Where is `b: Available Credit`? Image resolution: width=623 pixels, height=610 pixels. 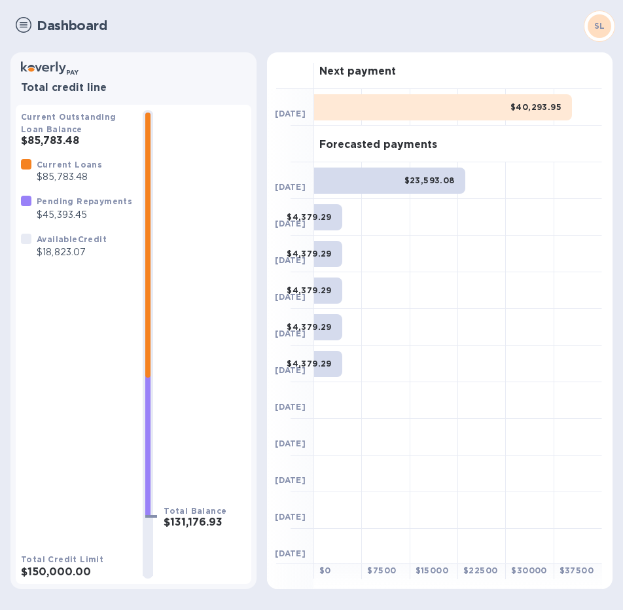
b: Available Credit is located at coordinates (71, 239).